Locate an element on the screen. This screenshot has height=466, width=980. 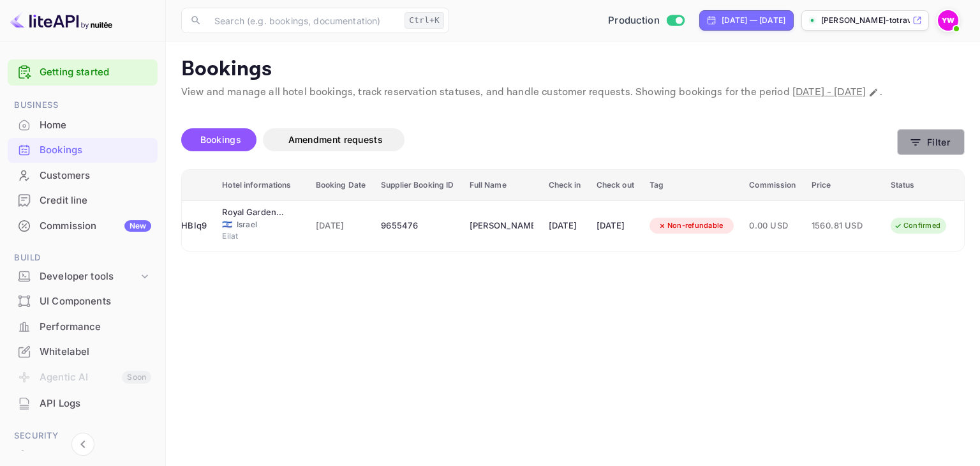
div: Ctrl+K is located at coordinates (424, 20).